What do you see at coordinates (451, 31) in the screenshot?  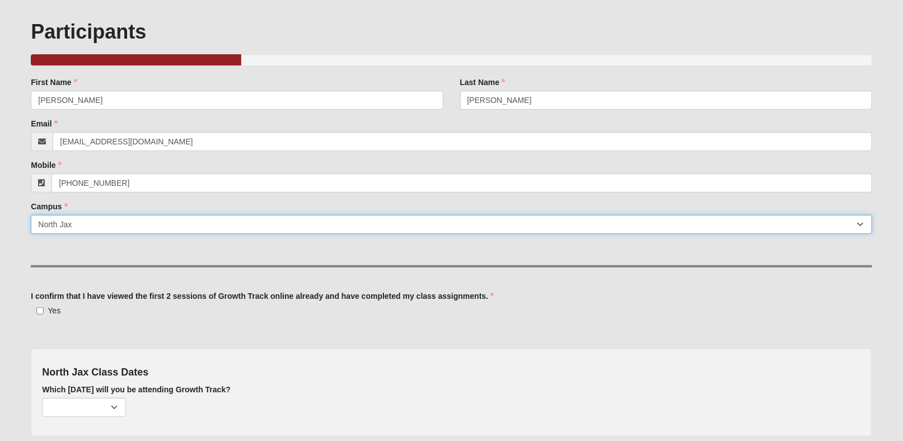 I see `h1: Participants` at bounding box center [451, 31].